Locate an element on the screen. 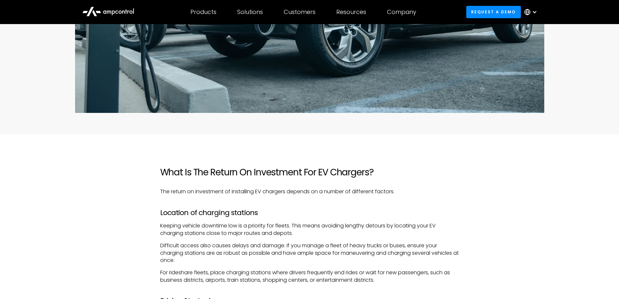 This screenshot has width=619, height=299. p: Difficult access also causes delays and damage. If you manage a fleet of heavy trucks or buses, e... is located at coordinates (310, 253).